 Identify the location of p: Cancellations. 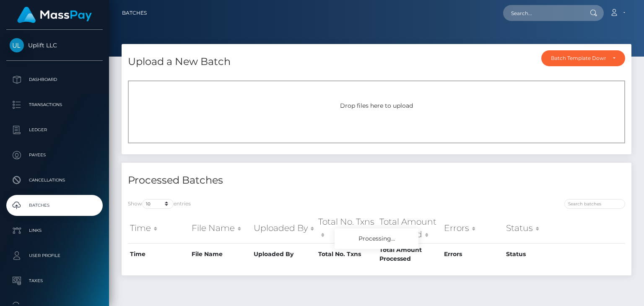
(55, 180).